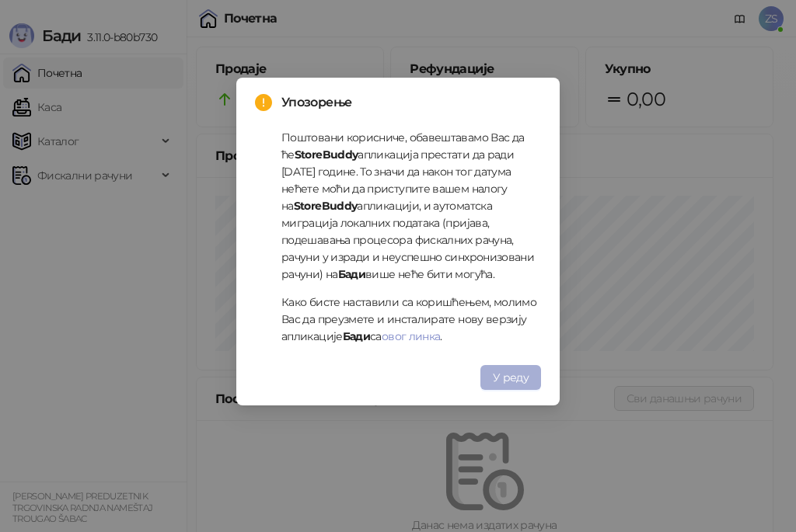 This screenshot has height=532, width=796. Describe the element at coordinates (511, 378) in the screenshot. I see `span: У реду` at that location.